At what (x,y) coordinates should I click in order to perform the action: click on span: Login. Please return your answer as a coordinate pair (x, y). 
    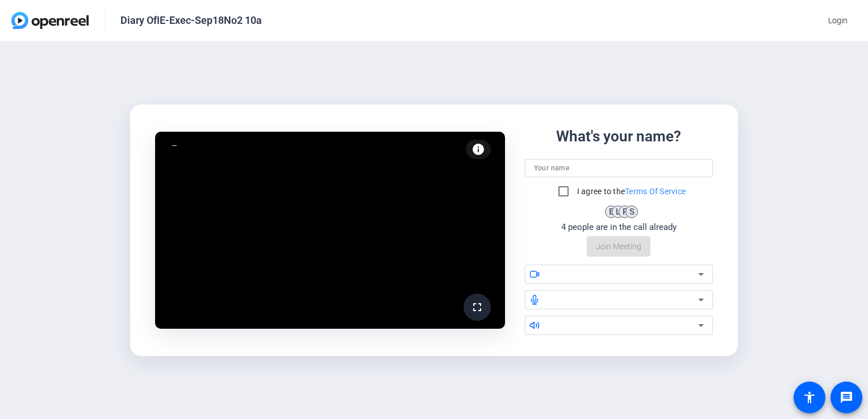
    Looking at the image, I should click on (838, 20).